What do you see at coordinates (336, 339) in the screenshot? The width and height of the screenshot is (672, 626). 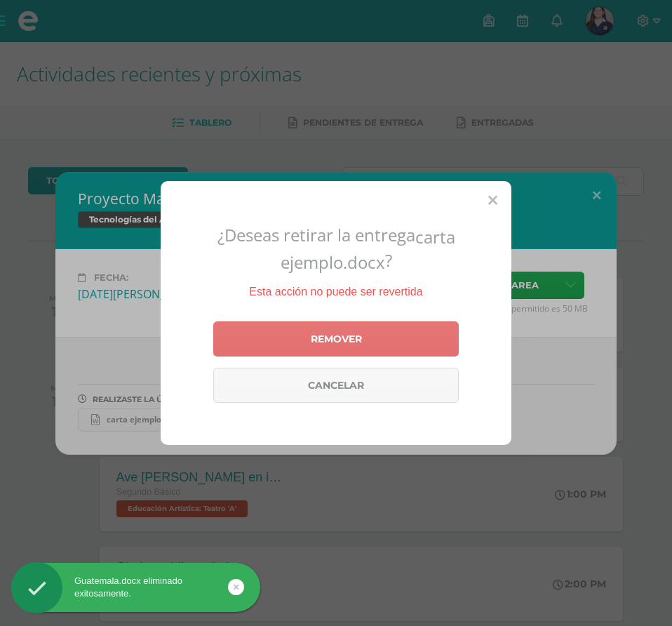 I see `a: Remover` at bounding box center [336, 339].